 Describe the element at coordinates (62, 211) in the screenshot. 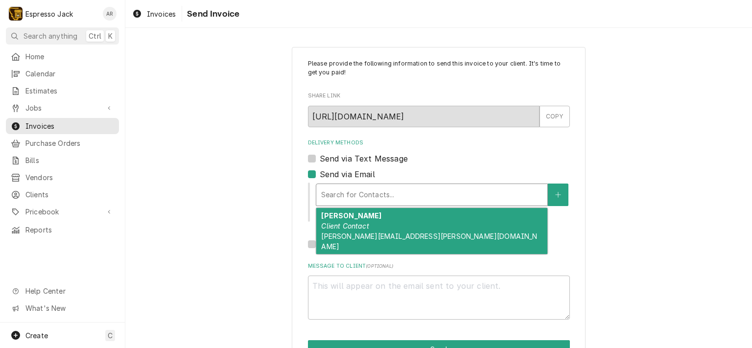

I see `a: Go to Pricebook` at that location.